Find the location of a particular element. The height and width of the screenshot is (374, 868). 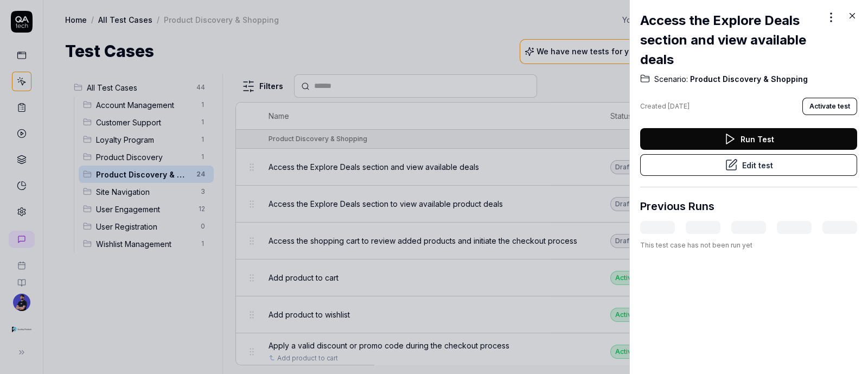

div: Created is located at coordinates (665, 107).